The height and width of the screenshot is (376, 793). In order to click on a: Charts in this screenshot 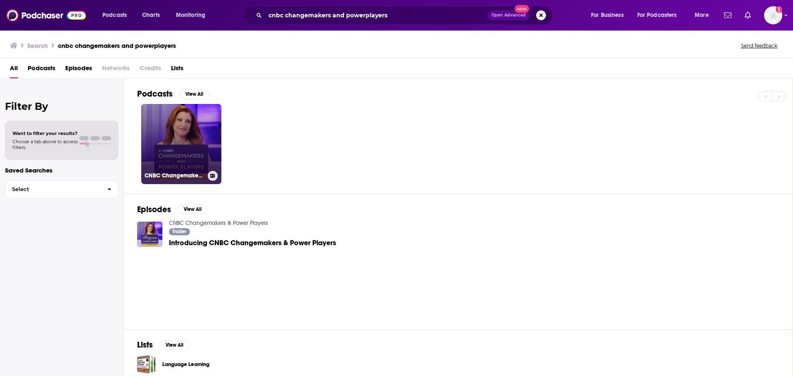, I will do `click(151, 15)`.